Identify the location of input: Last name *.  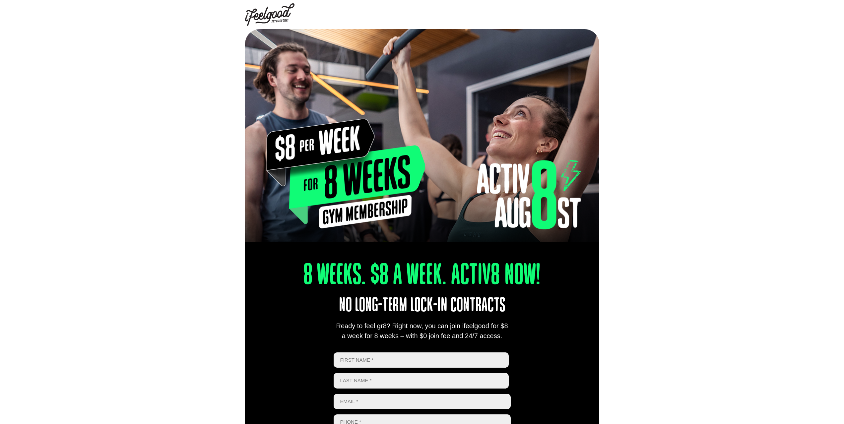
(421, 381).